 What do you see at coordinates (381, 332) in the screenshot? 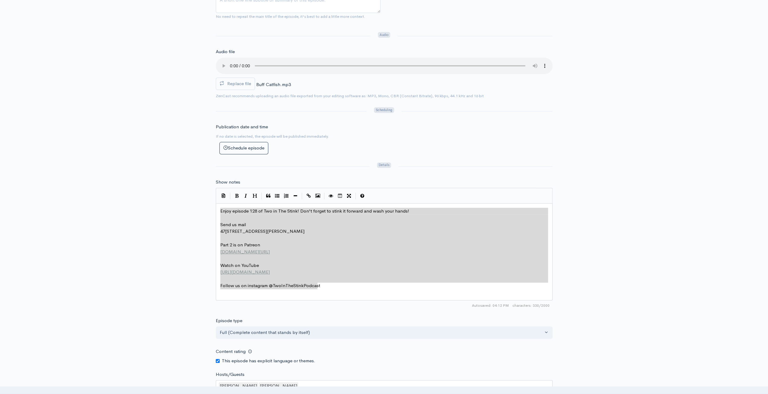
I see `div: Full (Complete content that stands by itself)` at bounding box center [381, 332].